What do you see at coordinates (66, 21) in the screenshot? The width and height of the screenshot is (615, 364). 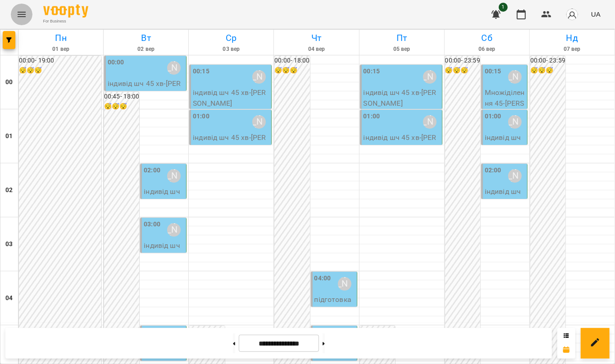 I see `span: For Business` at bounding box center [66, 21].